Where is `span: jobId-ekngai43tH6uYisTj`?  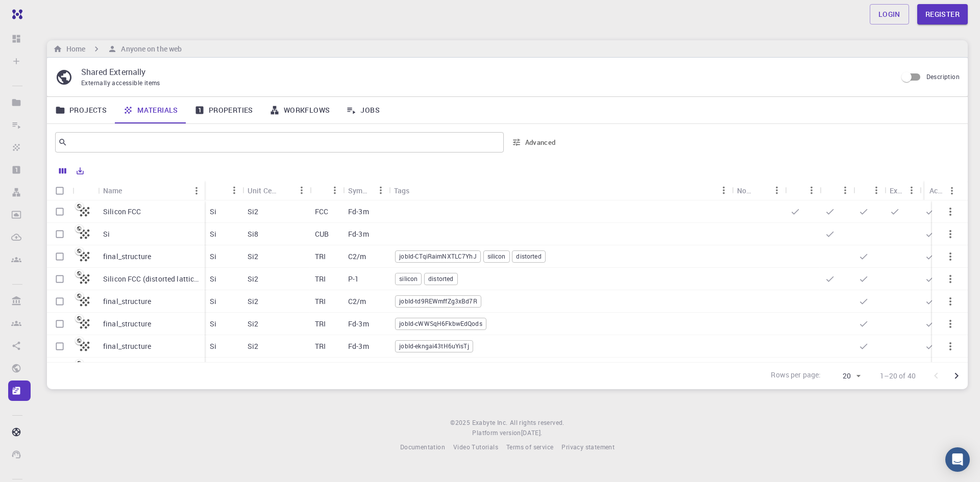 span: jobId-ekngai43tH6uYisTj is located at coordinates (434, 346).